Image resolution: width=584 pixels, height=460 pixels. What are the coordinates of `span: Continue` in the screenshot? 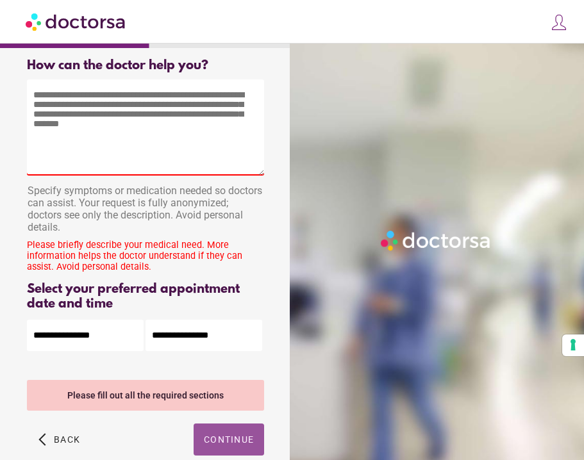 It's located at (229, 440).